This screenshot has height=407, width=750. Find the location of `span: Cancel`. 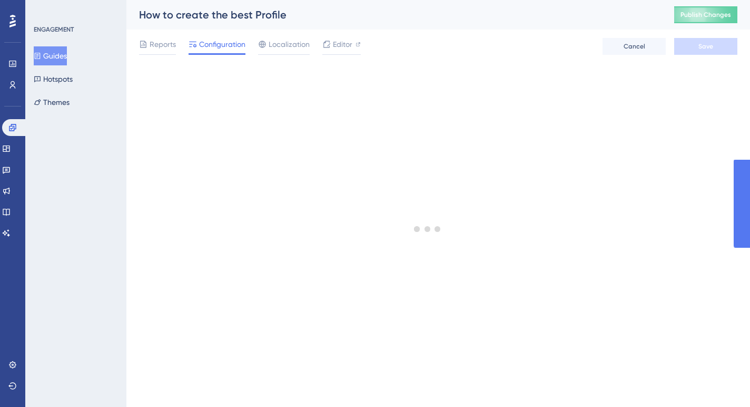

span: Cancel is located at coordinates (634, 46).